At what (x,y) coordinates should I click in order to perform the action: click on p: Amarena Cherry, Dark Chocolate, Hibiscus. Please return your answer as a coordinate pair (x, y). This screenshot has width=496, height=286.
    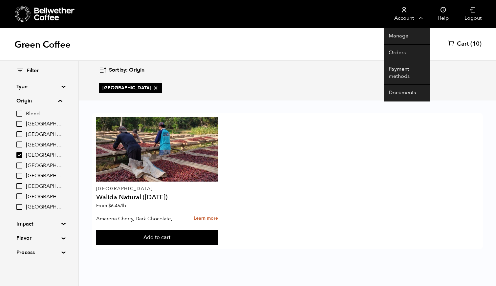
    Looking at the image, I should click on (138, 219).